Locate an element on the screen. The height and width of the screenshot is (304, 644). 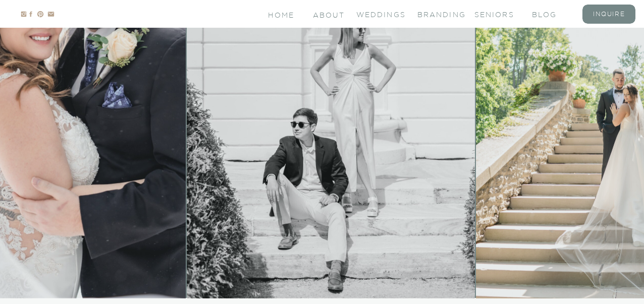
a: blog is located at coordinates (552, 13).